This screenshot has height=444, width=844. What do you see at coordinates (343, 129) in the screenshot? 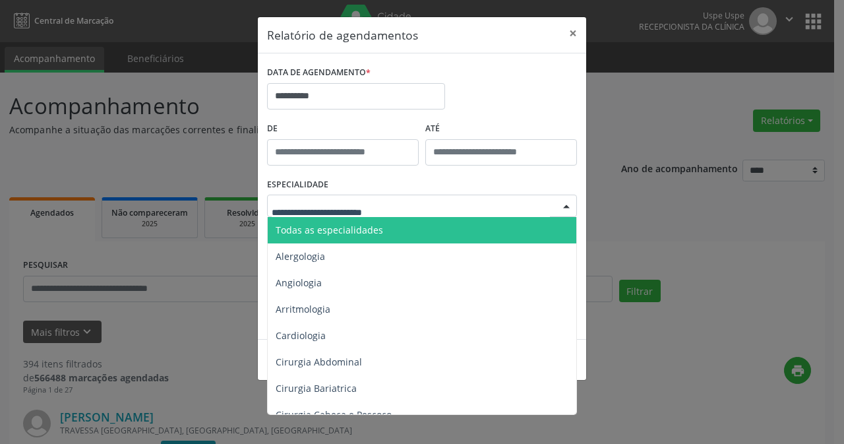
I see `label: De` at bounding box center [343, 129].